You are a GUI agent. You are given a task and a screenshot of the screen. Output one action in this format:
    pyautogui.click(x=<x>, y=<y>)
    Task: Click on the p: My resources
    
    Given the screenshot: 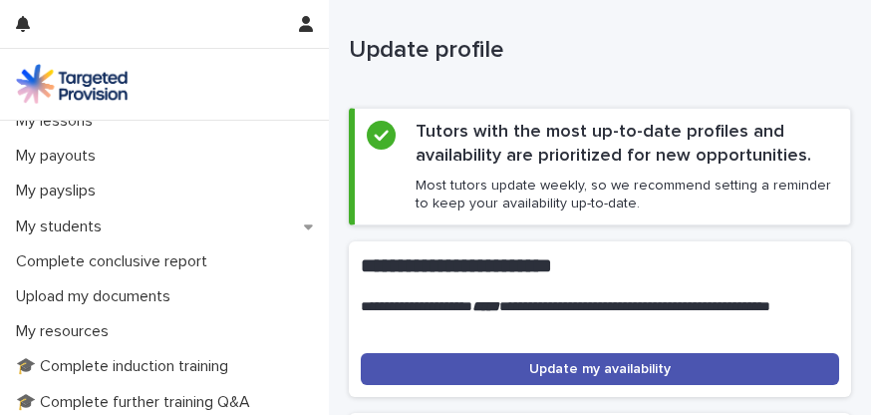 What is the action you would take?
    pyautogui.click(x=66, y=331)
    